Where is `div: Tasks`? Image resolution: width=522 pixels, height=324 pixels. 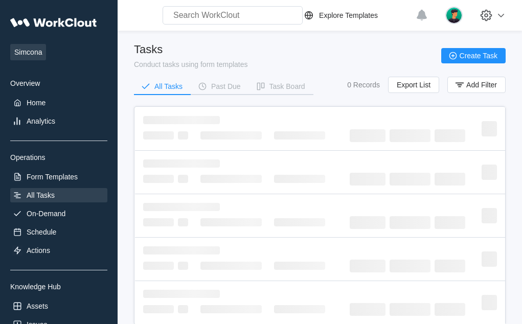 div: Tasks is located at coordinates (191, 50).